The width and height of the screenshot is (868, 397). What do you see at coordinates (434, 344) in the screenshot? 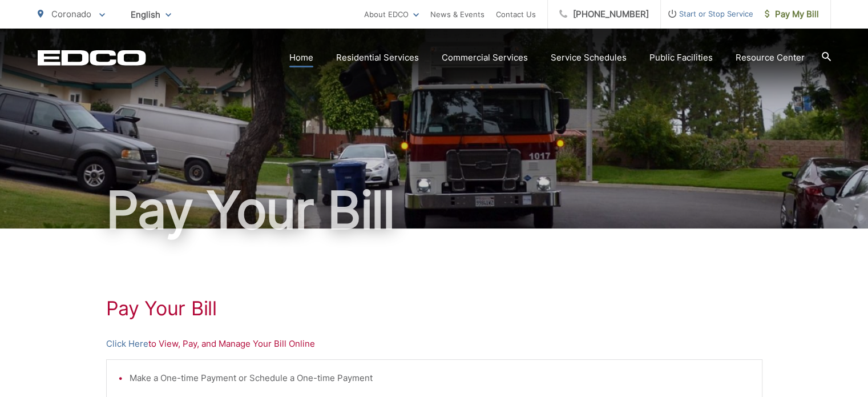
I see `p: to View, Pay, and Manage Your Bill Online` at bounding box center [434, 344].